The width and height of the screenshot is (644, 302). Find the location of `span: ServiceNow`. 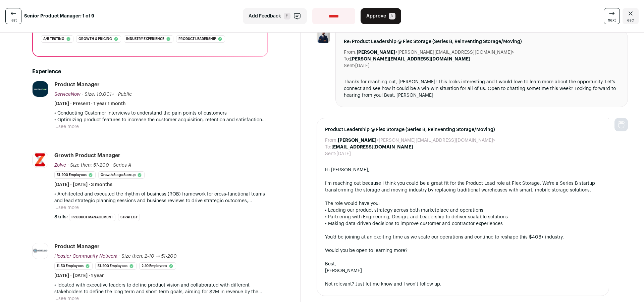

span: ServiceNow is located at coordinates (67, 94).